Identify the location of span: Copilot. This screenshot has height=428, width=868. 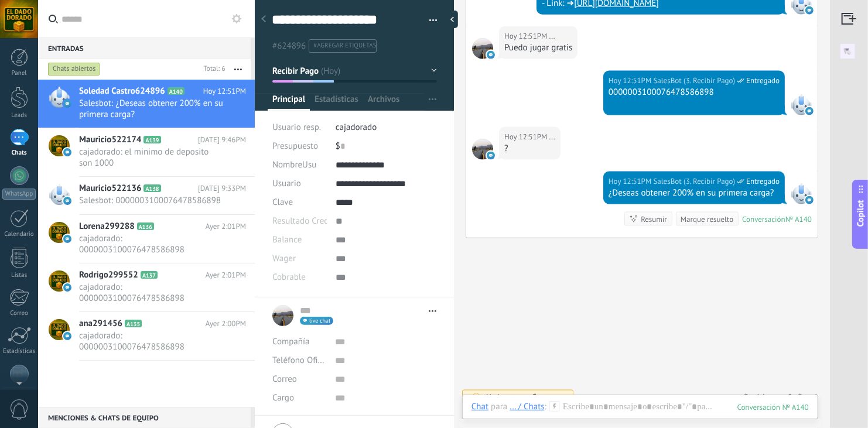
(860, 214).